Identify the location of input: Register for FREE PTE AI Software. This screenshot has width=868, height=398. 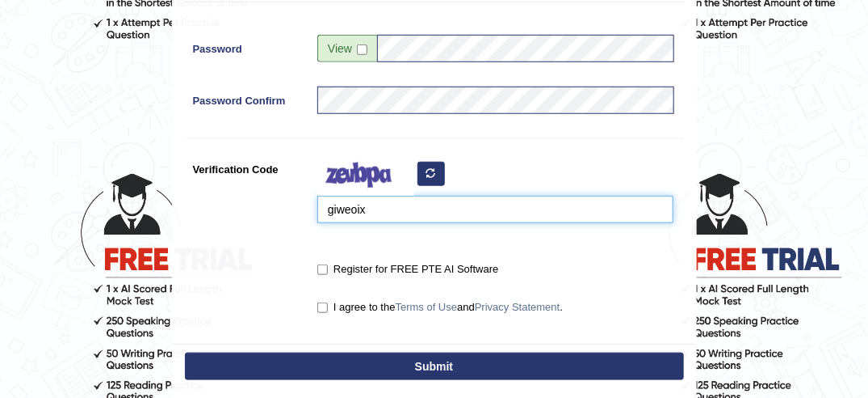
(322, 269).